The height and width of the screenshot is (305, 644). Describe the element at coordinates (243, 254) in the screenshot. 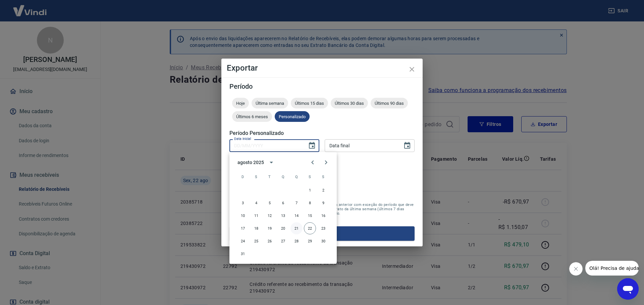

I see `button: 31` at that location.